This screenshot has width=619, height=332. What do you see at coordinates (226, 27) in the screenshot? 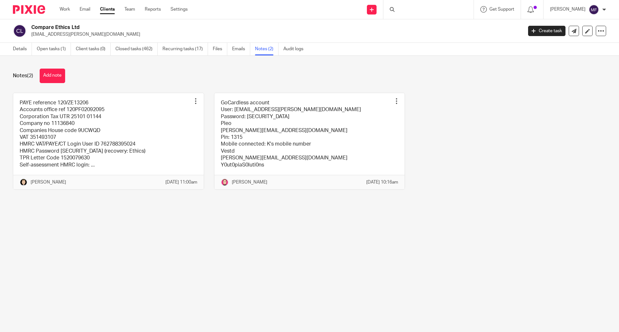
I see `h2: Compare Ethics Ltd` at bounding box center [226, 27].